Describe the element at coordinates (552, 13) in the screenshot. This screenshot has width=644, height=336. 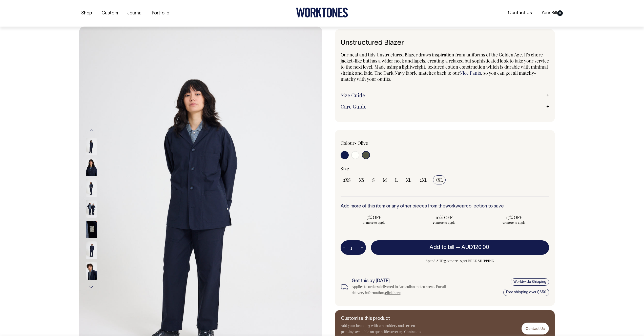
I see `a: Your Bill0` at that location.